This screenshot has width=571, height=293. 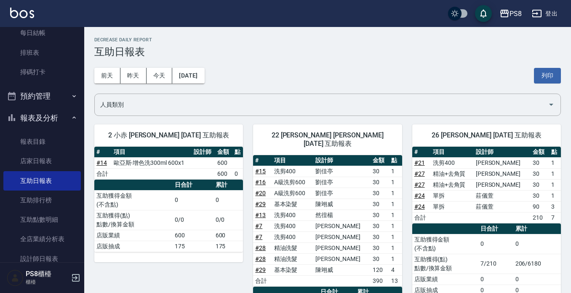 What do you see at coordinates (540, 206) in the screenshot?
I see `td: 90` at bounding box center [540, 206].